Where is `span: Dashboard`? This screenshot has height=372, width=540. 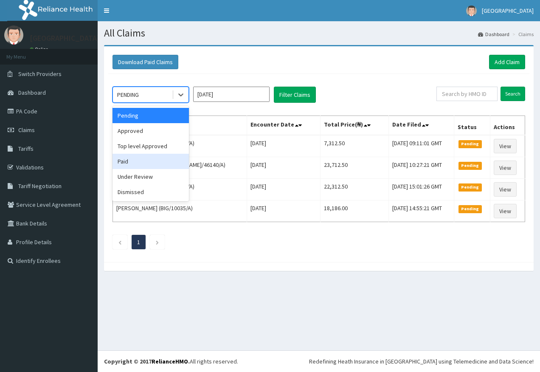 span: Dashboard is located at coordinates (32, 93).